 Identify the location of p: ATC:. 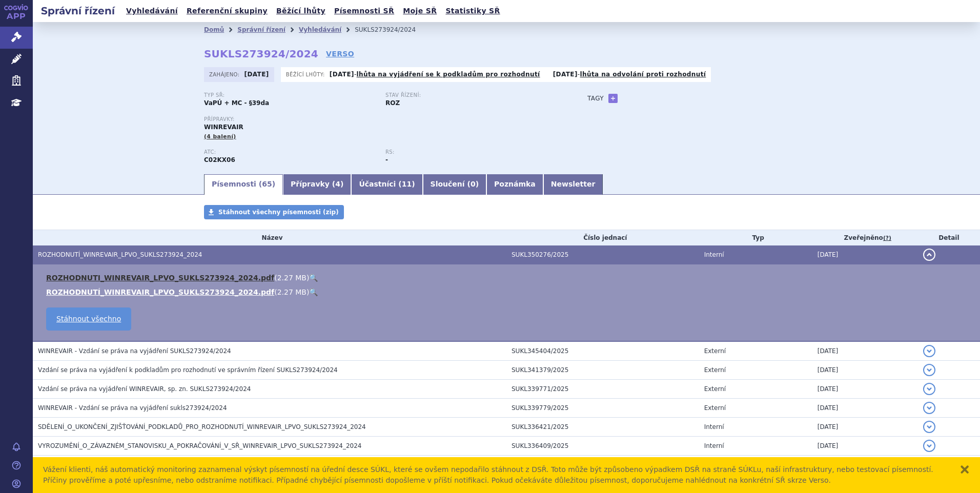
(290, 153).